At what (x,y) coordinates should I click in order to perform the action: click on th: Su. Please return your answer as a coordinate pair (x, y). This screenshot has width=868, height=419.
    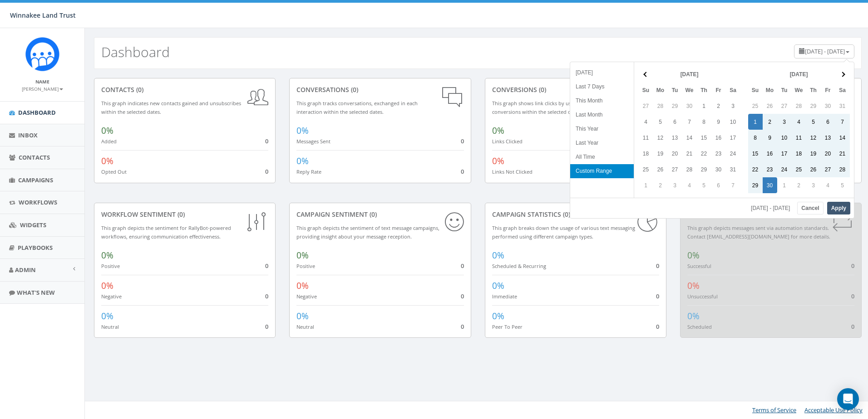
    Looking at the image, I should click on (756, 90).